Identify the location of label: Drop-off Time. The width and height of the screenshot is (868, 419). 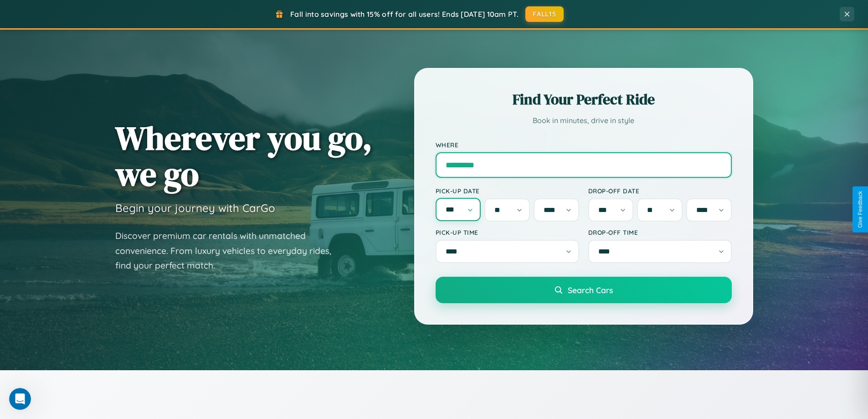
(660, 232).